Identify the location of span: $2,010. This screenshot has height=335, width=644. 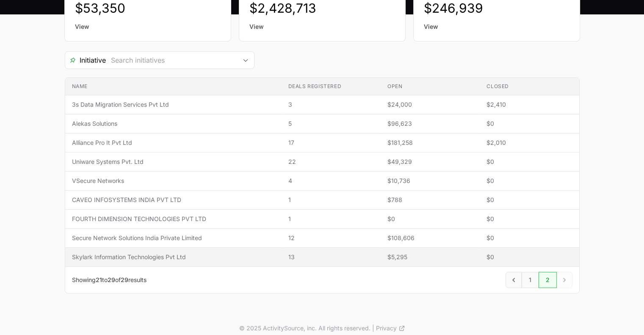
(530, 143).